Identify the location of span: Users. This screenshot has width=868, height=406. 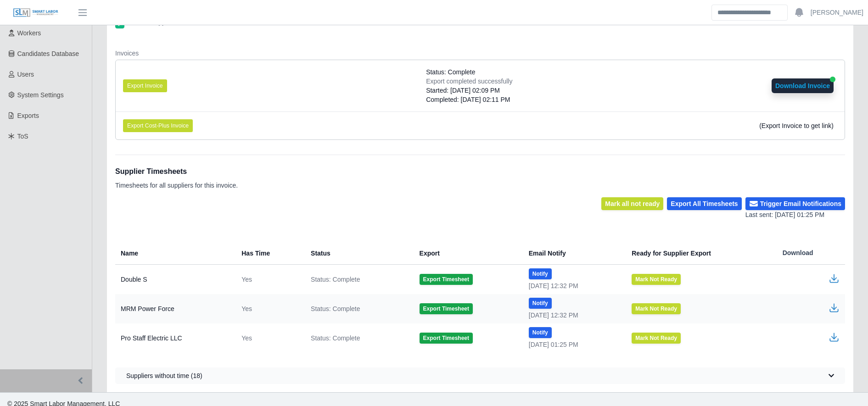
(26, 74).